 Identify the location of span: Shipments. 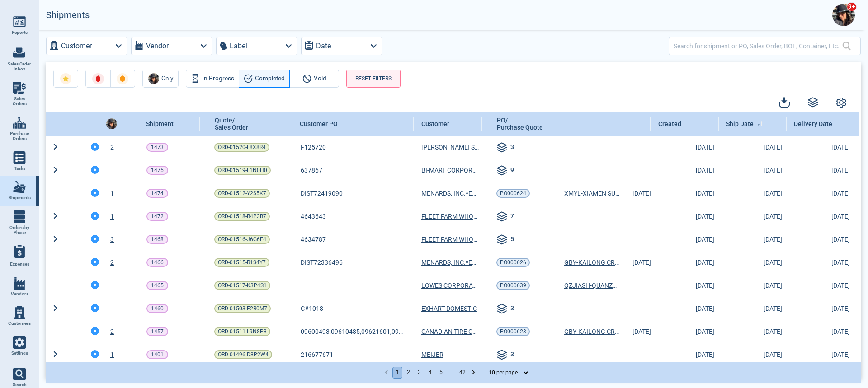
(19, 198).